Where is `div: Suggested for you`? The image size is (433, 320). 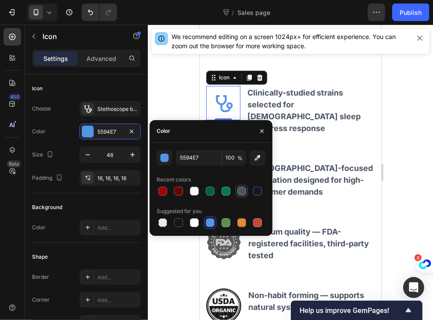 div: Suggested for you is located at coordinates (179, 211).